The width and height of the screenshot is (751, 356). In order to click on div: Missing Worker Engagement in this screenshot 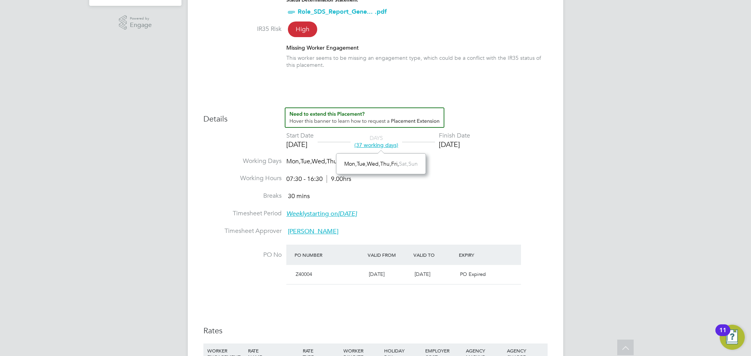, I will do `click(417, 48)`.